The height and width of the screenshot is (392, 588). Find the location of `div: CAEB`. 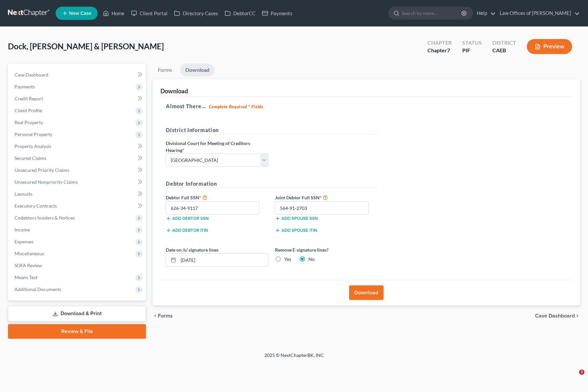

div: CAEB is located at coordinates (505, 50).